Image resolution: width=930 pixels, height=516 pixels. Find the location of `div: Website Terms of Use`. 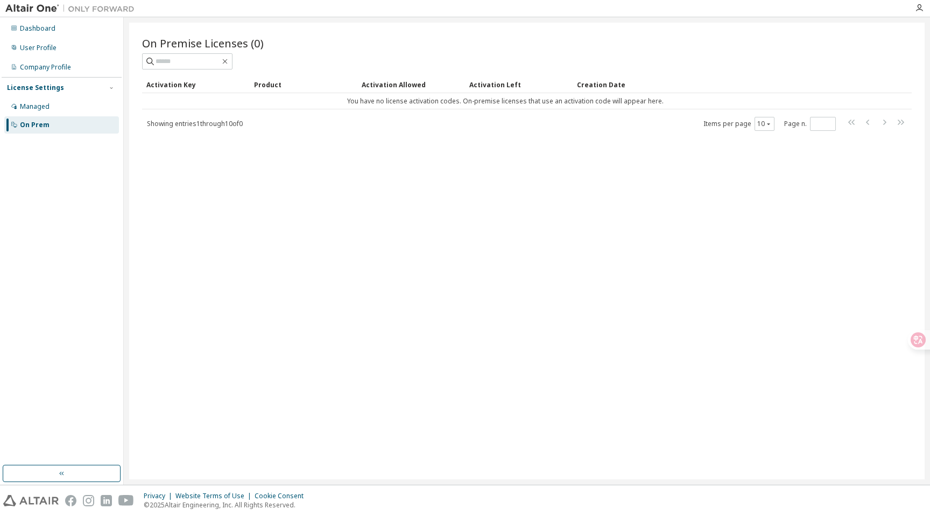

div: Website Terms of Use is located at coordinates (215, 496).